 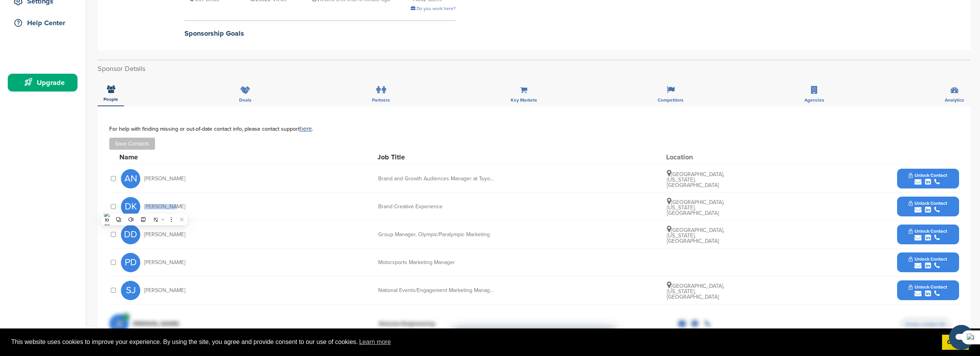 What do you see at coordinates (130, 206) in the screenshot?
I see `span: DK` at bounding box center [130, 206].